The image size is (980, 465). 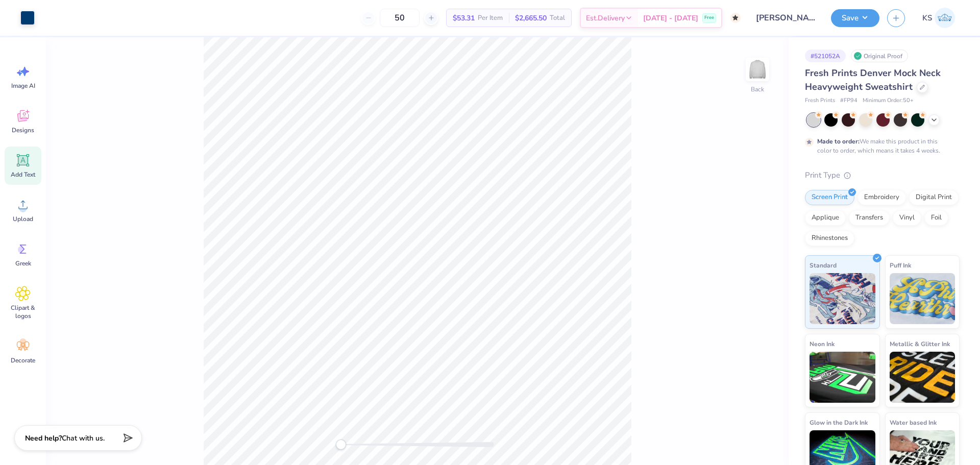 I want to click on img: Back, so click(x=758, y=69).